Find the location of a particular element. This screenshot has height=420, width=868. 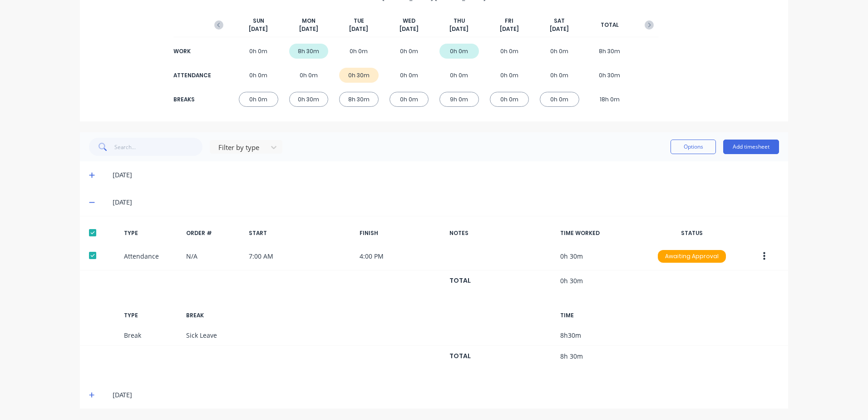

span: FRI is located at coordinates (509, 21).